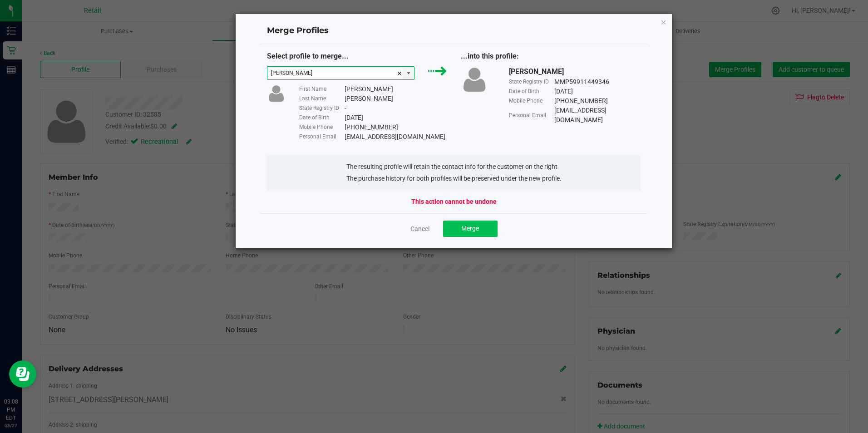 The height and width of the screenshot is (433, 868). What do you see at coordinates (582, 82) in the screenshot?
I see `div: MMP59911449346` at bounding box center [582, 82].